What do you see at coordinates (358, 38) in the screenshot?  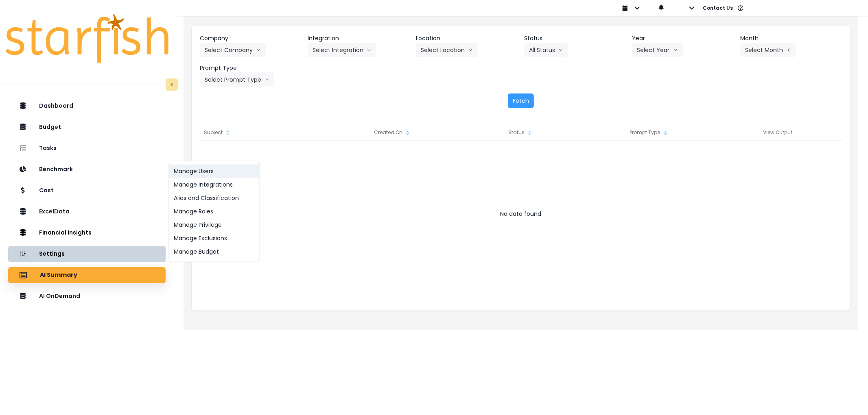 I see `header: Integration` at bounding box center [358, 38].